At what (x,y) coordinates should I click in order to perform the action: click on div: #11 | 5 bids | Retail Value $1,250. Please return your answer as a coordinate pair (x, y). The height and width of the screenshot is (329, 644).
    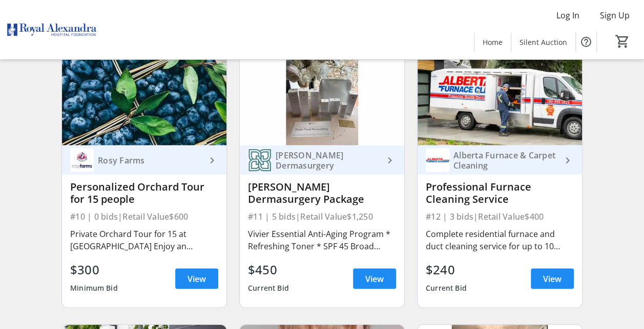
    Looking at the image, I should click on (322, 216).